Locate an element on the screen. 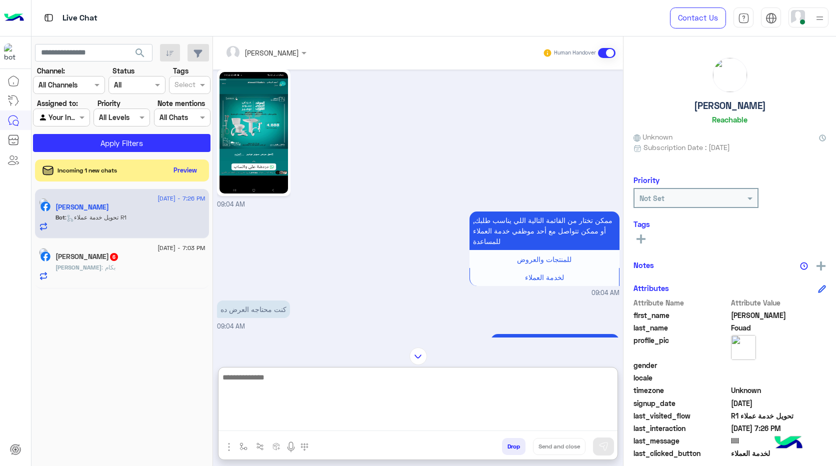  span: search is located at coordinates (140, 53).